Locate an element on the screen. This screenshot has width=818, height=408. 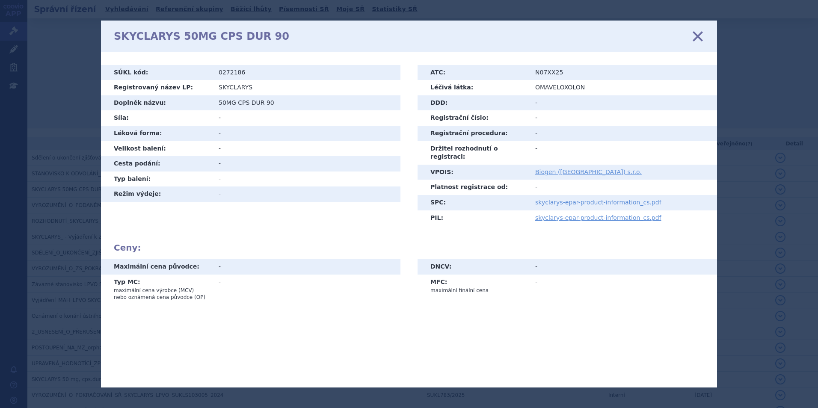
p: maximální finální cena is located at coordinates (476, 291).